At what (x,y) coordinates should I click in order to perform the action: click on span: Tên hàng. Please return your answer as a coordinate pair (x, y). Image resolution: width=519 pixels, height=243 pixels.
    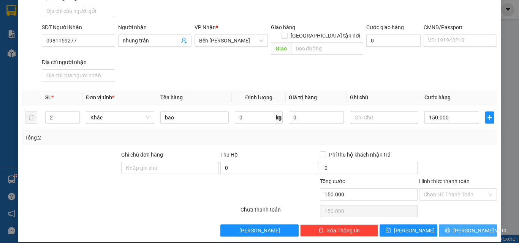
    Looking at the image, I should click on (171, 98).